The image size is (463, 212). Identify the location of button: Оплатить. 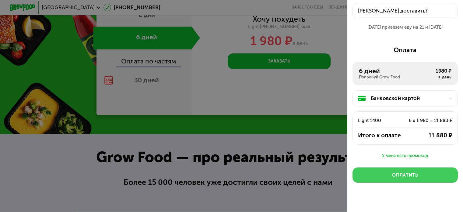
(406, 175).